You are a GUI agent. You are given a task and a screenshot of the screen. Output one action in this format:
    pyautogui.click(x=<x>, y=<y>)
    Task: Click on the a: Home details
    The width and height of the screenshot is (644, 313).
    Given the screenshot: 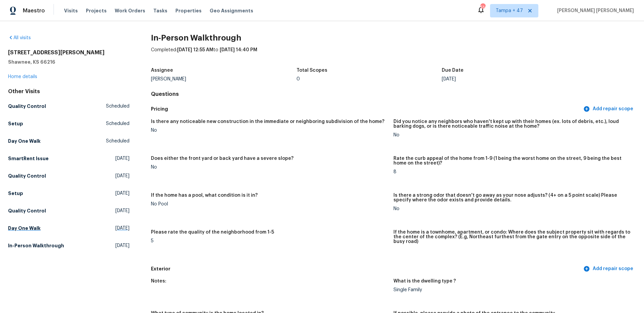 What is the action you would take?
    pyautogui.click(x=23, y=77)
    